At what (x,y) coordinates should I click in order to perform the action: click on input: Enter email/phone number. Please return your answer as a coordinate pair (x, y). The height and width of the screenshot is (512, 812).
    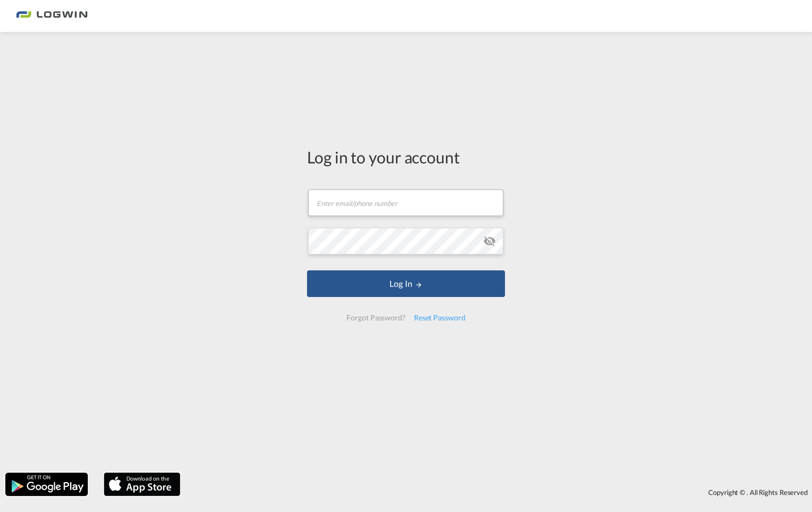
    Looking at the image, I should click on (406, 203).